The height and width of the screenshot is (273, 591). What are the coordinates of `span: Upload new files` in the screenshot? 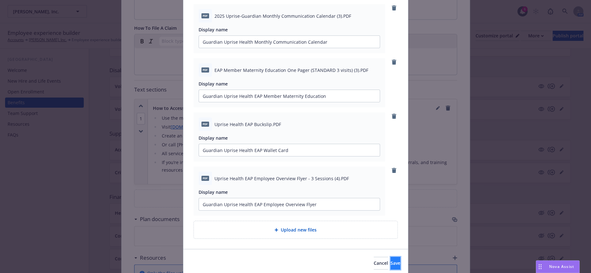 It's located at (298, 230).